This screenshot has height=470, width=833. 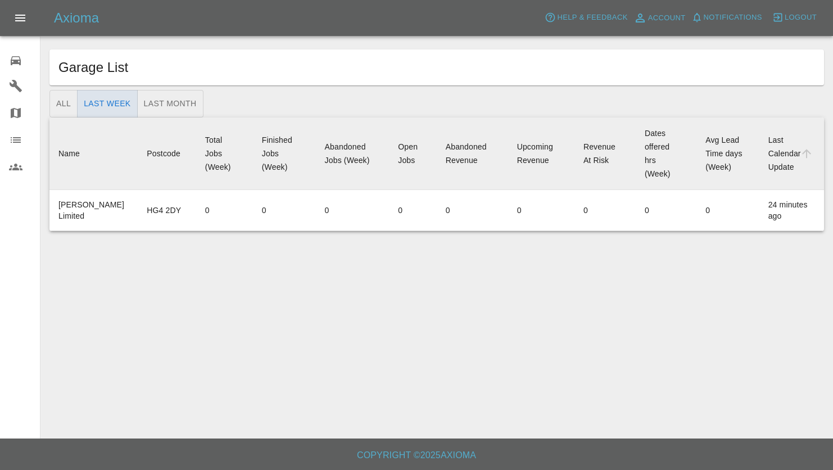 What do you see at coordinates (218, 153) in the screenshot?
I see `div: Total Jobs (Week)` at bounding box center [218, 153].